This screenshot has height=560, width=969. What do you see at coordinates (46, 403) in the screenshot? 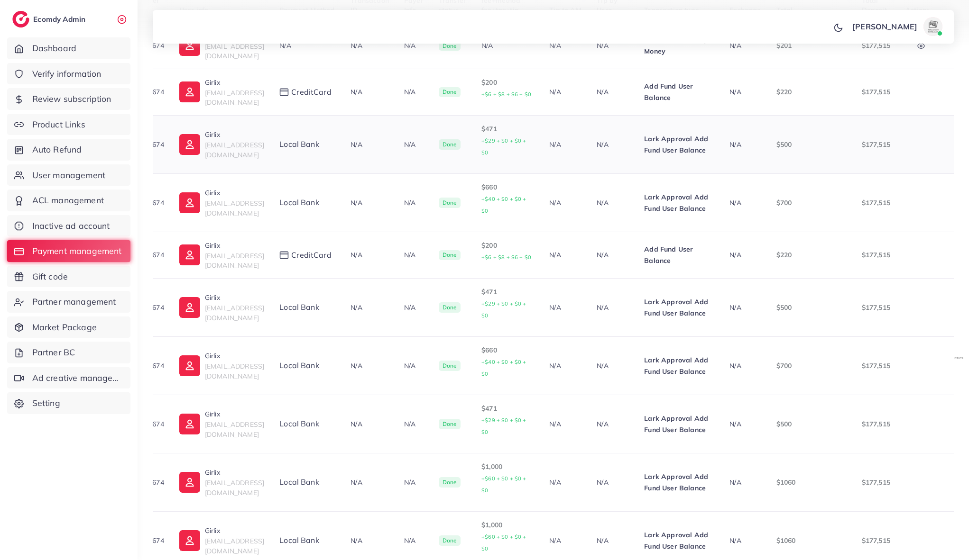
I see `span: Setting` at bounding box center [46, 403].